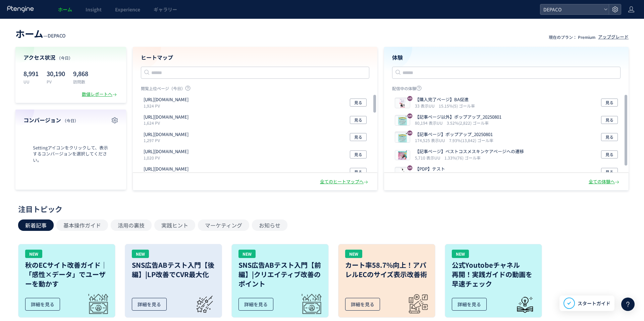  I want to click on i: 23.78%(68) ゴール率, so click(460, 175).